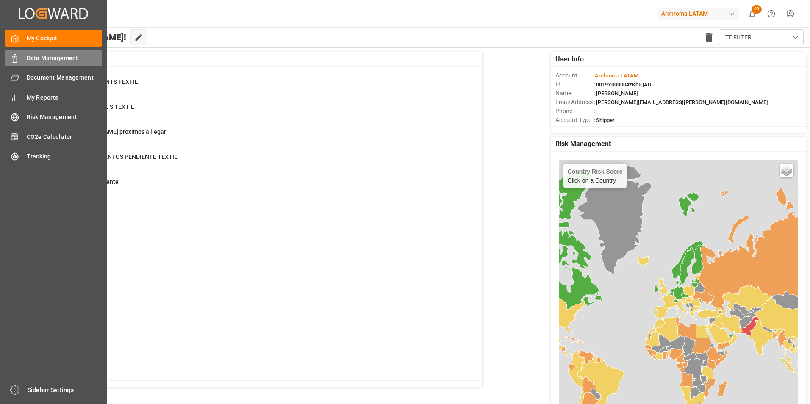 This screenshot has height=404, width=810. Describe the element at coordinates (258, 111) in the screenshot. I see `a: 43CAMBIO DE ETA´S TEXTILContainer Schema` at that location.